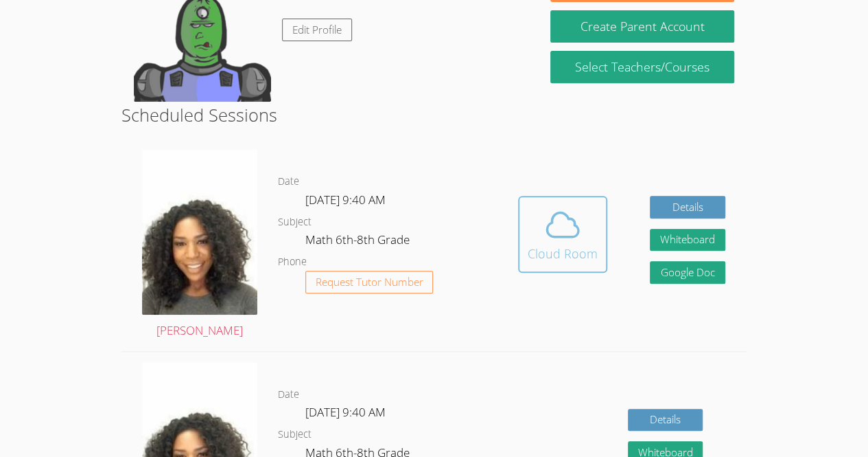 This screenshot has height=457, width=868. Describe the element at coordinates (292, 262) in the screenshot. I see `dt: Phone` at that location.